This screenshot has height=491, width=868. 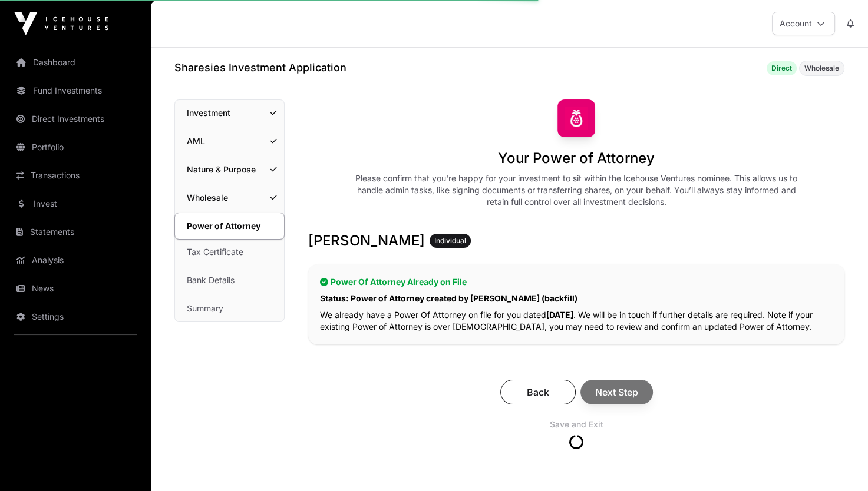 What do you see at coordinates (76, 317) in the screenshot?
I see `a: Settings` at bounding box center [76, 317].